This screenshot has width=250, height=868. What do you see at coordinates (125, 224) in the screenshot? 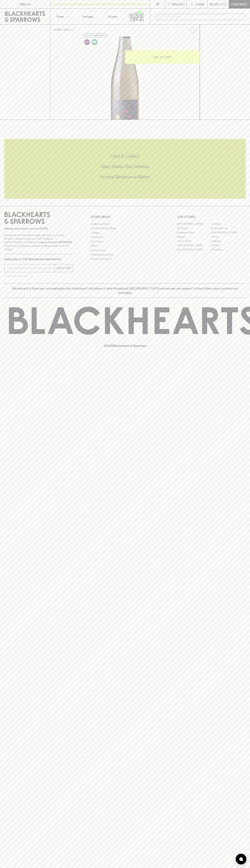
I see `a: Bottle Drop FAQ's` at bounding box center [125, 224].